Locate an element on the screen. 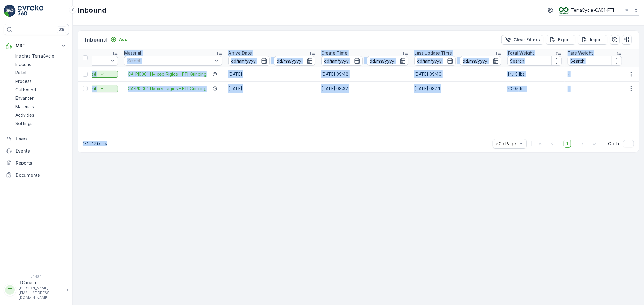 The height and width of the screenshot is (305, 644). p: Arrive Date is located at coordinates (240, 53).